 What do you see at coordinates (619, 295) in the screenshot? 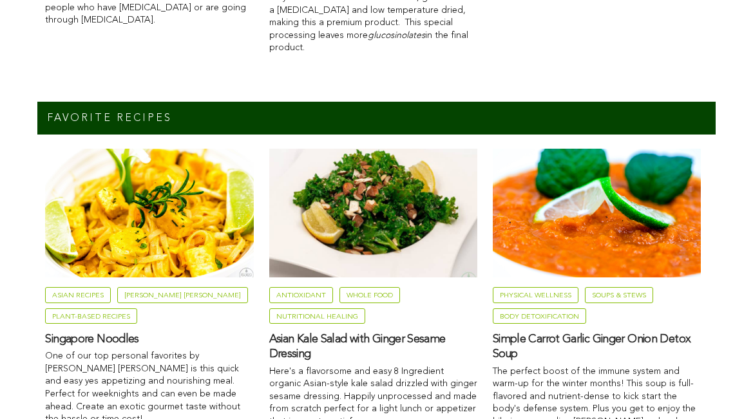
I see `a: Soups & Stews` at bounding box center [619, 295].